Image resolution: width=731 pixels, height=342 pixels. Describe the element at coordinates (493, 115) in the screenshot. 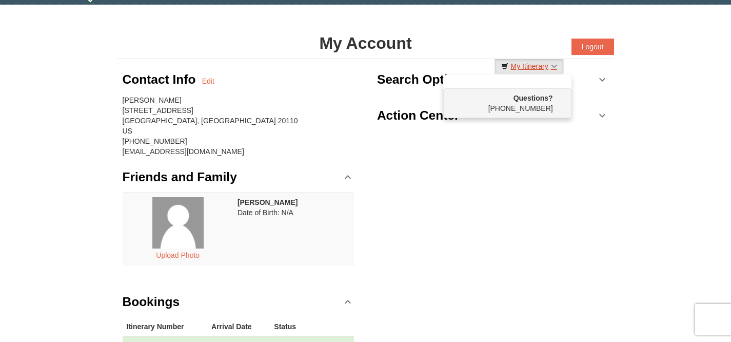

I see `a: Action Center` at that location.